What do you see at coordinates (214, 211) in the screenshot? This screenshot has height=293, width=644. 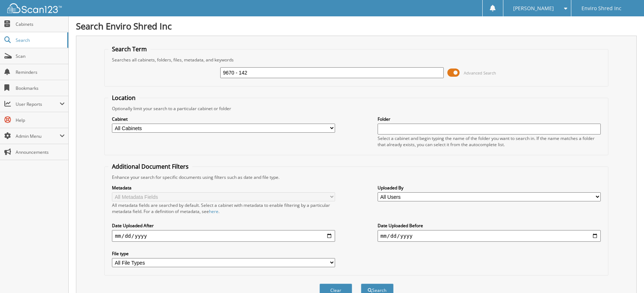 I see `a: here` at bounding box center [214, 211].